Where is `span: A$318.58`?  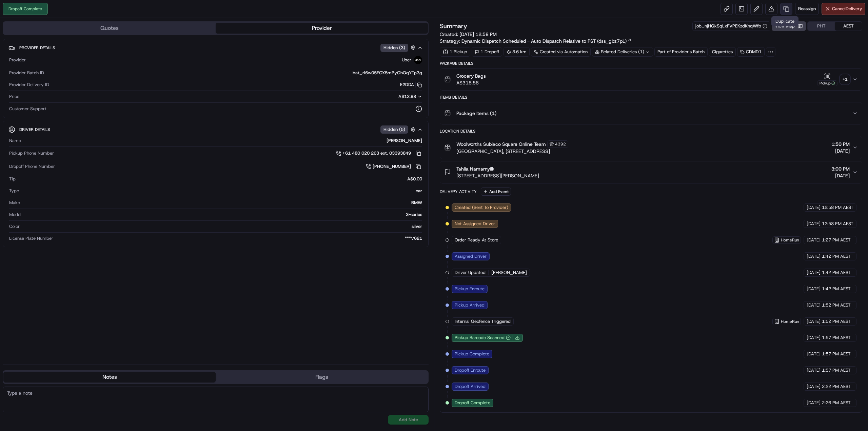
span: A$318.58 is located at coordinates (471, 83).